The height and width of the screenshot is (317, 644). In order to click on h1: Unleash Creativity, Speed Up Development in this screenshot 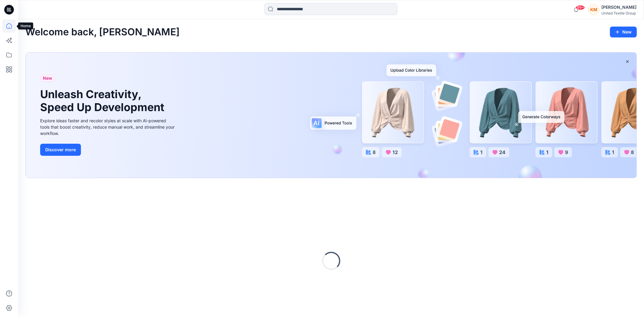, I will do `click(104, 101)`.